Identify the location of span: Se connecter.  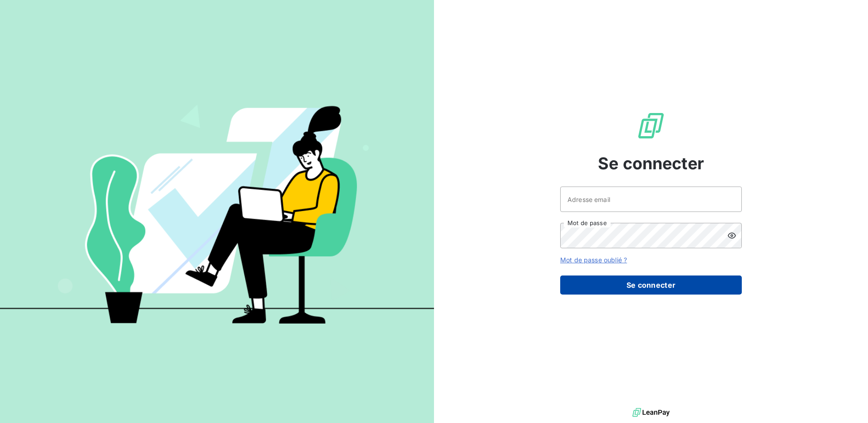
(651, 163).